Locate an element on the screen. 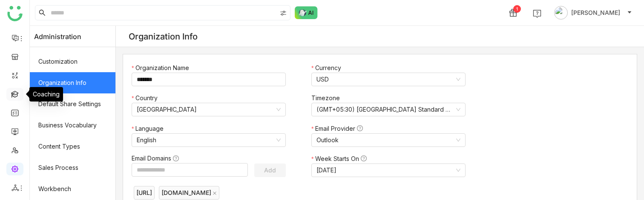  label: Country is located at coordinates (147, 98).